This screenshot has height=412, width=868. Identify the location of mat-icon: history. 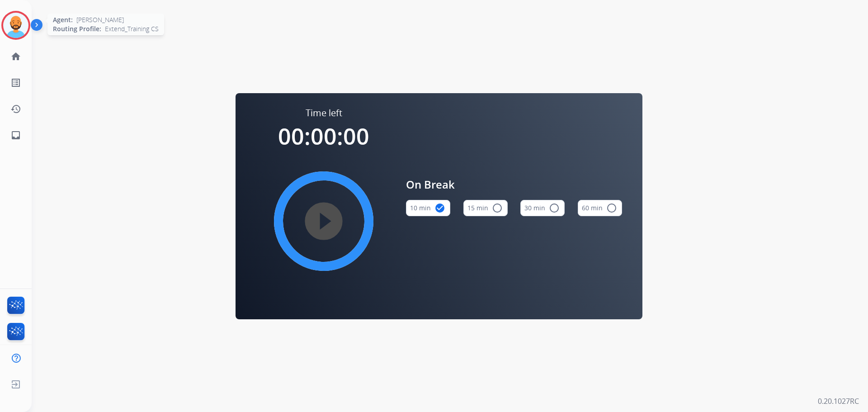
(16, 109).